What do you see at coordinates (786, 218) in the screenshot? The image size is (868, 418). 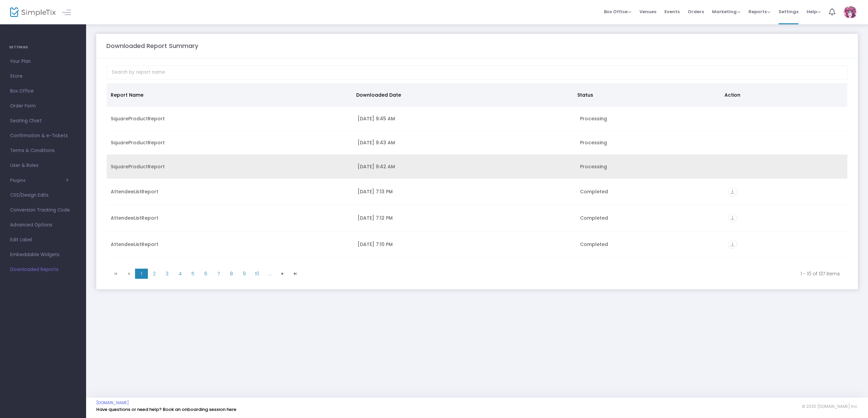 I see `div: https://go.SimpleTix.com/u574h` at bounding box center [786, 218].